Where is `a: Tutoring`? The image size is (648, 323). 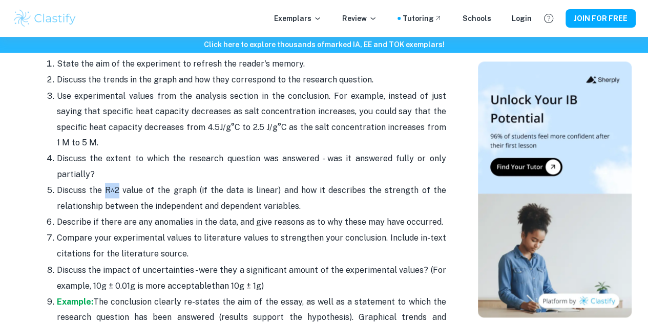 a: Tutoring is located at coordinates (422, 18).